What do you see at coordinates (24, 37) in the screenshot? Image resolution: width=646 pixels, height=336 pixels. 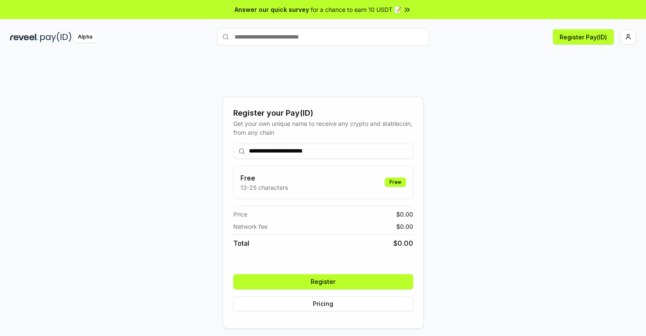 I see `img: reveel_dark` at bounding box center [24, 37].